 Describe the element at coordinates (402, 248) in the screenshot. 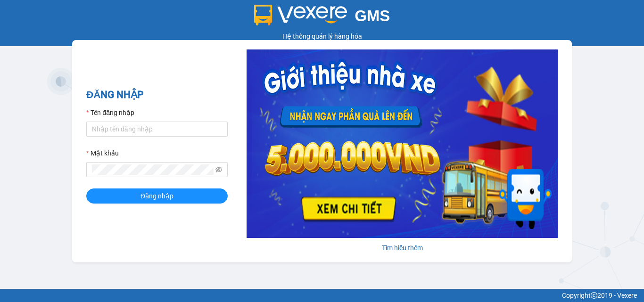

I see `div: Tìm hiểu thêm` at that location.